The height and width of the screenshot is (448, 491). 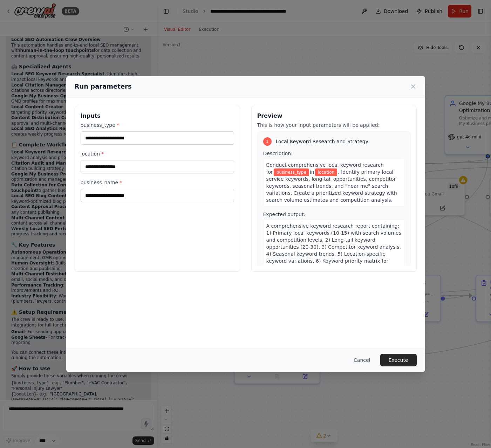 What do you see at coordinates (278, 154) in the screenshot?
I see `span: Description:` at bounding box center [278, 154].